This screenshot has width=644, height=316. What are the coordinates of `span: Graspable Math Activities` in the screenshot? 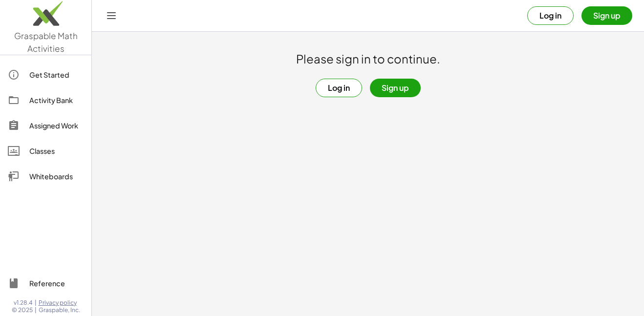 It's located at (46, 42).